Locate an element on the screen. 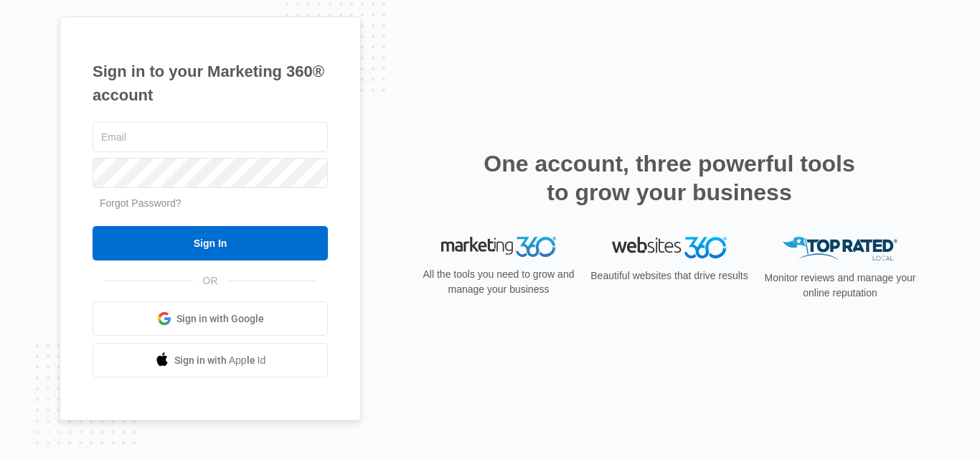 This screenshot has width=980, height=460. p: Beautiful websites that drive results is located at coordinates (669, 275).